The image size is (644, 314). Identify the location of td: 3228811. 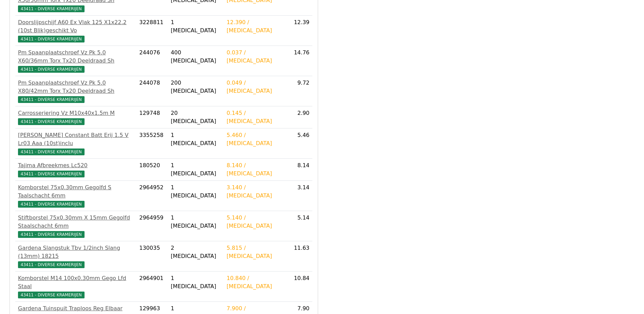
(152, 30).